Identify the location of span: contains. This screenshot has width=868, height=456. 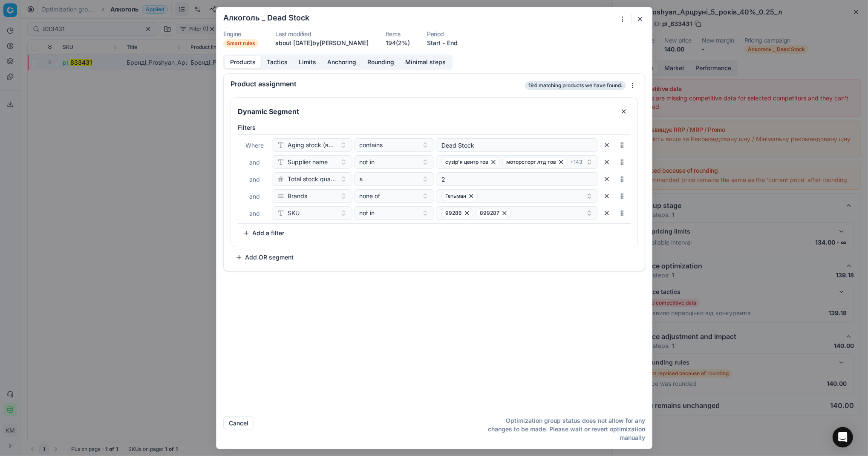
(370, 145).